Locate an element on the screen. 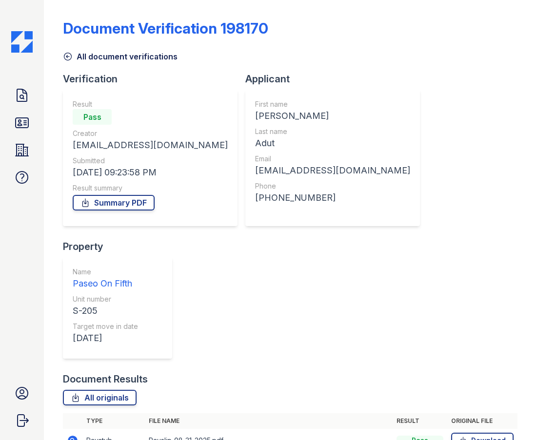  div: Document Results is located at coordinates (105, 379).